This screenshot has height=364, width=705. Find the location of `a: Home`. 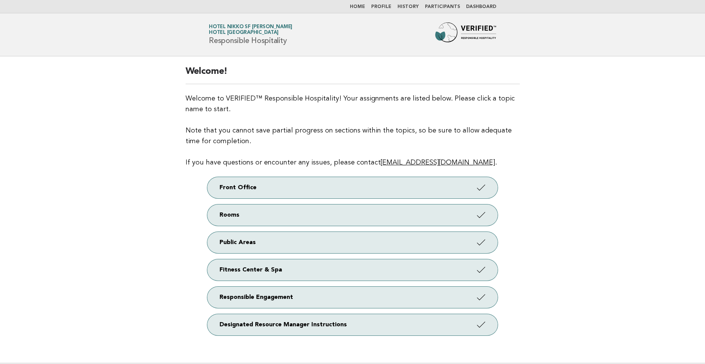

a: Home is located at coordinates (357, 7).